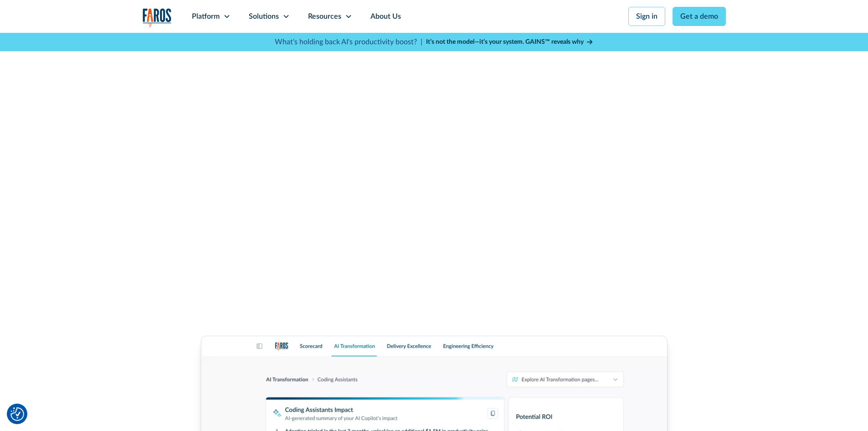 Image resolution: width=868 pixels, height=431 pixels. Describe the element at coordinates (17, 414) in the screenshot. I see `button: Cookie Settings` at that location.